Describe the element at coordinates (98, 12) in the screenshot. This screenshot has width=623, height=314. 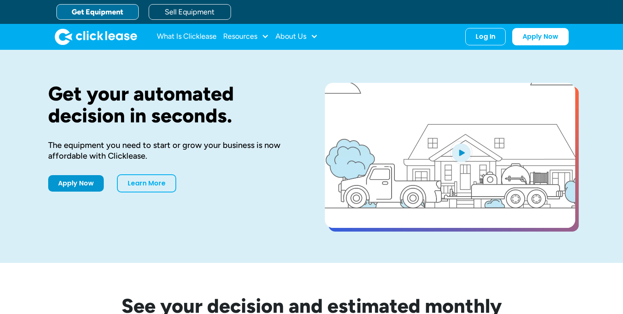
I see `a: Get Equipment` at that location.